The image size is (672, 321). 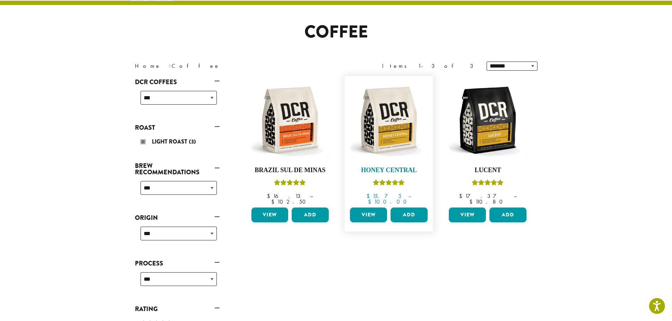 What do you see at coordinates (336, 32) in the screenshot?
I see `h1: Coffee` at bounding box center [336, 32].